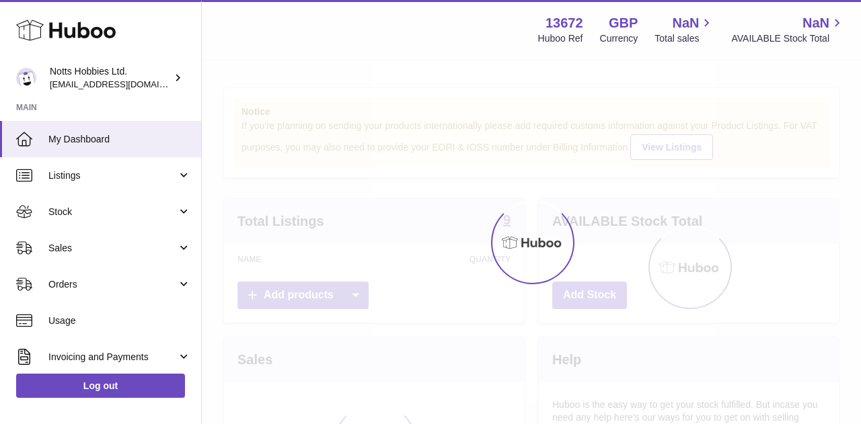 The image size is (861, 424). Describe the element at coordinates (619, 38) in the screenshot. I see `div: Currency` at that location.